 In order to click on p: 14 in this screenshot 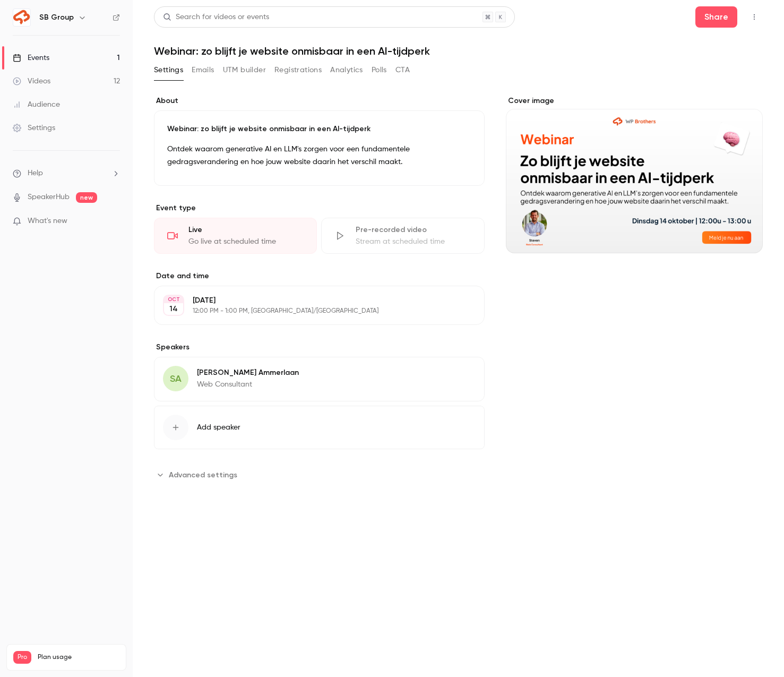, I will do `click(174, 309)`.